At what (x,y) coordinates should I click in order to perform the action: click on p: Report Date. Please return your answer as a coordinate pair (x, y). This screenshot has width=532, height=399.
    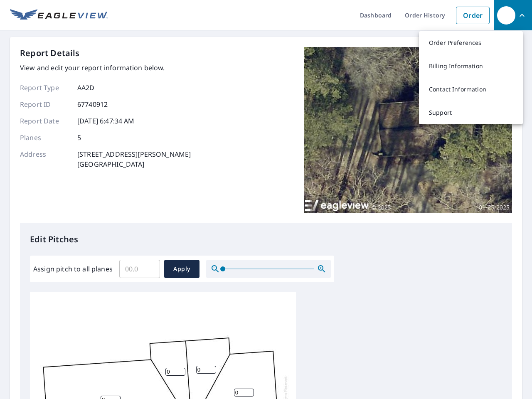
    Looking at the image, I should click on (45, 121).